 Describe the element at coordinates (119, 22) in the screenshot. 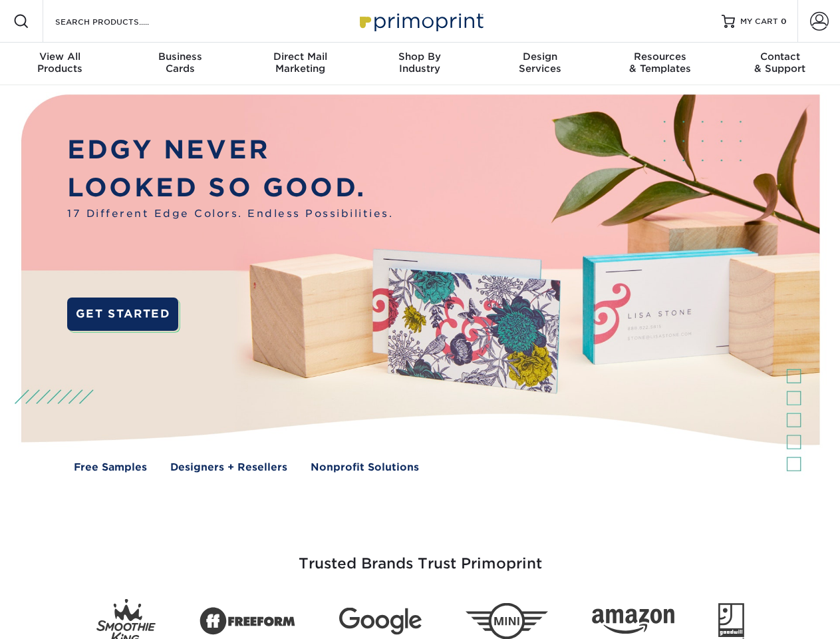

I see `input: SEARCH PRODUCTS.....` at that location.